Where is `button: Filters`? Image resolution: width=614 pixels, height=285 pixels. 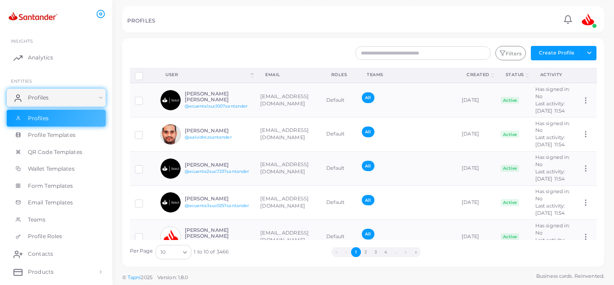
button: Filters is located at coordinates (511, 53).